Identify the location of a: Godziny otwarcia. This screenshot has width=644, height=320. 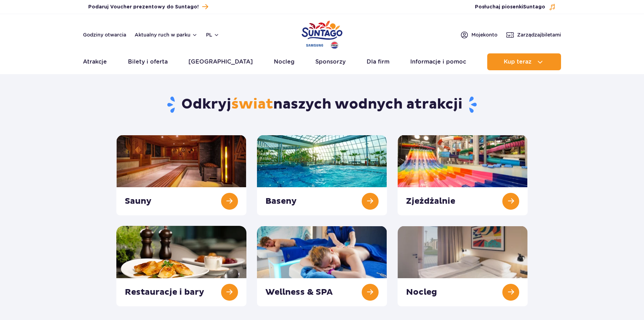
(104, 35).